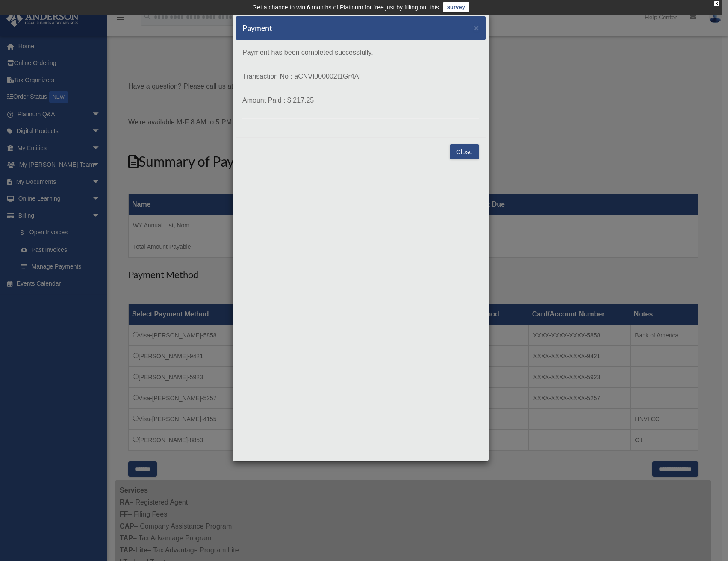  What do you see at coordinates (257, 28) in the screenshot?
I see `h5: Payment` at bounding box center [257, 28].